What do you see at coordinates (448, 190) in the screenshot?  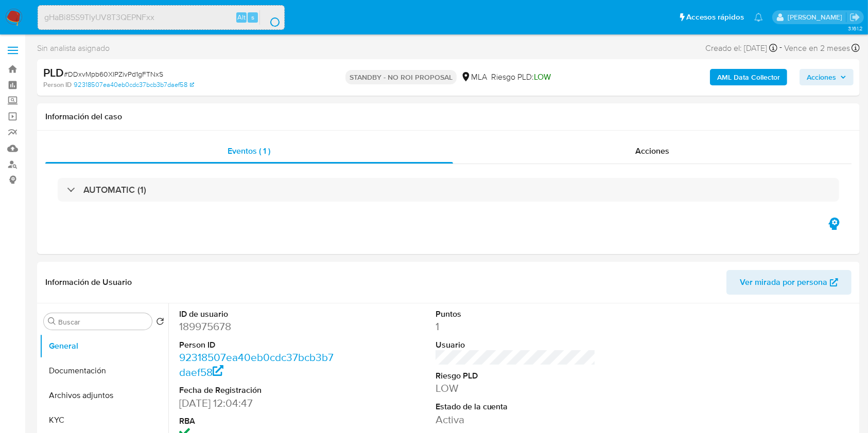 I see `div: AUTOMATIC (1)` at bounding box center [448, 190].